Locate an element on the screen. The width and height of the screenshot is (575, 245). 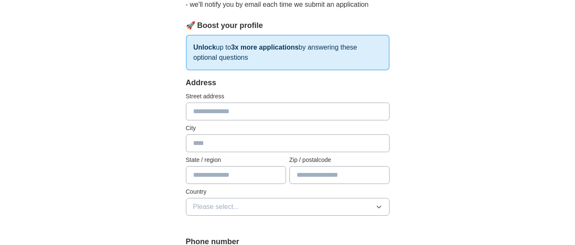
button: Please select... is located at coordinates (288, 207).